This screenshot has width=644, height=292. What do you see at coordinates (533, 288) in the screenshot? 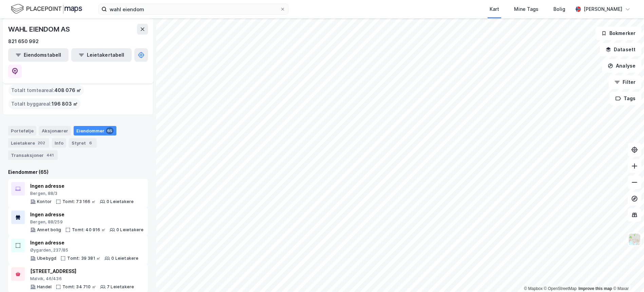
I see `a: Mapbox` at bounding box center [533, 288].